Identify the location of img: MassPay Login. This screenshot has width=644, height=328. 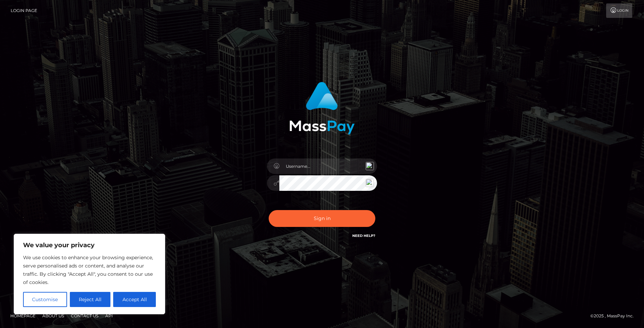
(322, 108).